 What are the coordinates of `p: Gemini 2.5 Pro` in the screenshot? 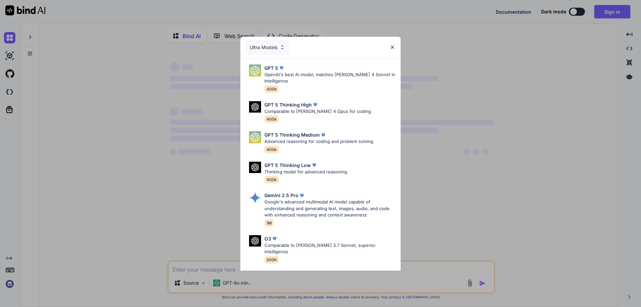 It's located at (281, 195).